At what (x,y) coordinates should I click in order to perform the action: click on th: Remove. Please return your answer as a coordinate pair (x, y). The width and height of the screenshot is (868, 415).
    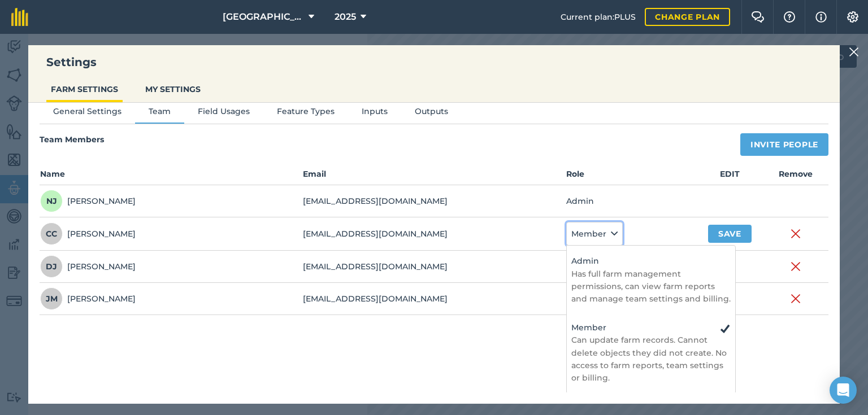
    Looking at the image, I should click on (796, 176).